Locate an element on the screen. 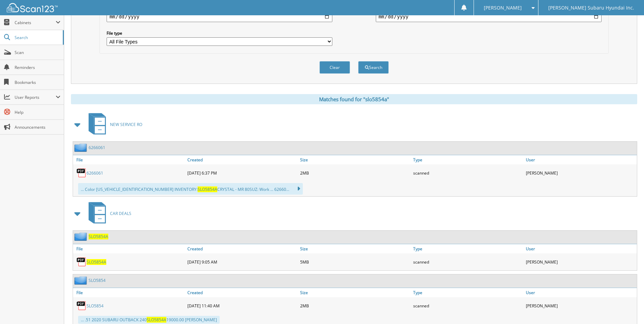 The width and height of the screenshot is (644, 324). input: end is located at coordinates (489, 17).